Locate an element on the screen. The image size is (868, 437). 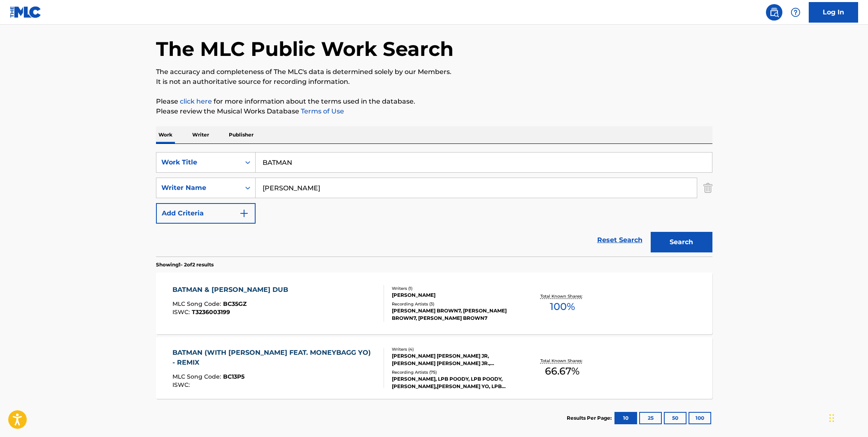
div: Work Title is located at coordinates (198, 163).